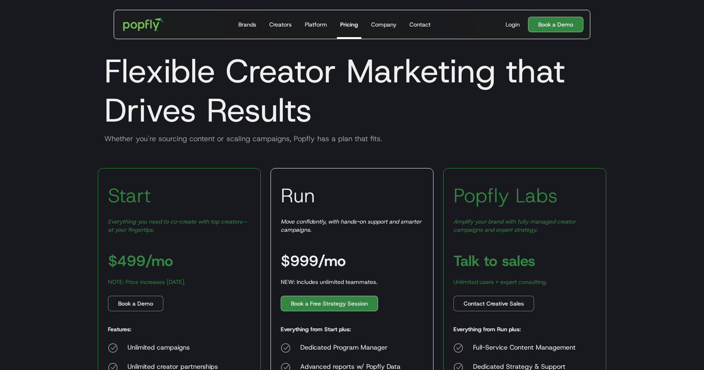 Image resolution: width=704 pixels, height=370 pixels. Describe the element at coordinates (247, 24) in the screenshot. I see `div: Brands` at that location.